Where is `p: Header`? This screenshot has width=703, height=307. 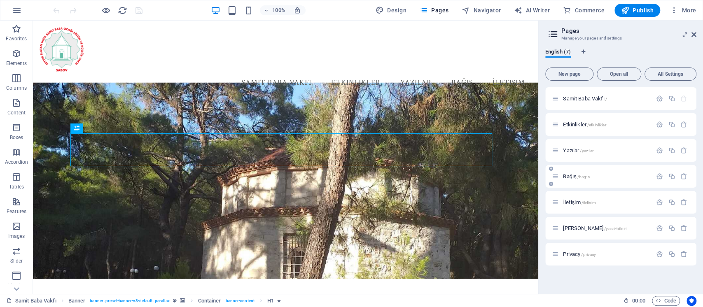
p: Header is located at coordinates (16, 286).